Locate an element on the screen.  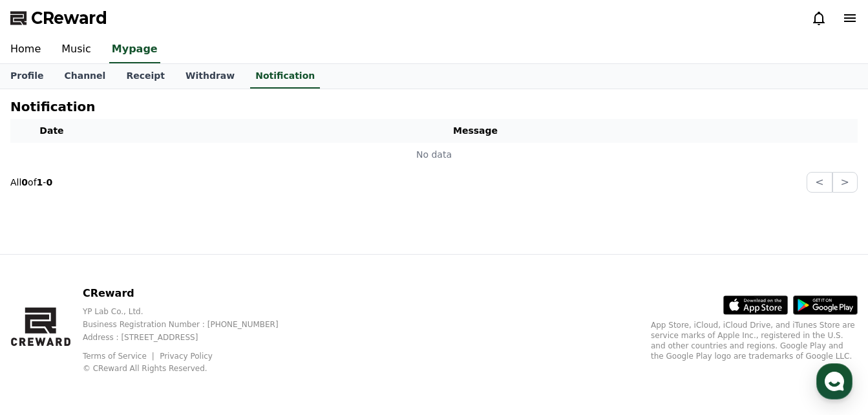
a: CReward is located at coordinates (59, 18).